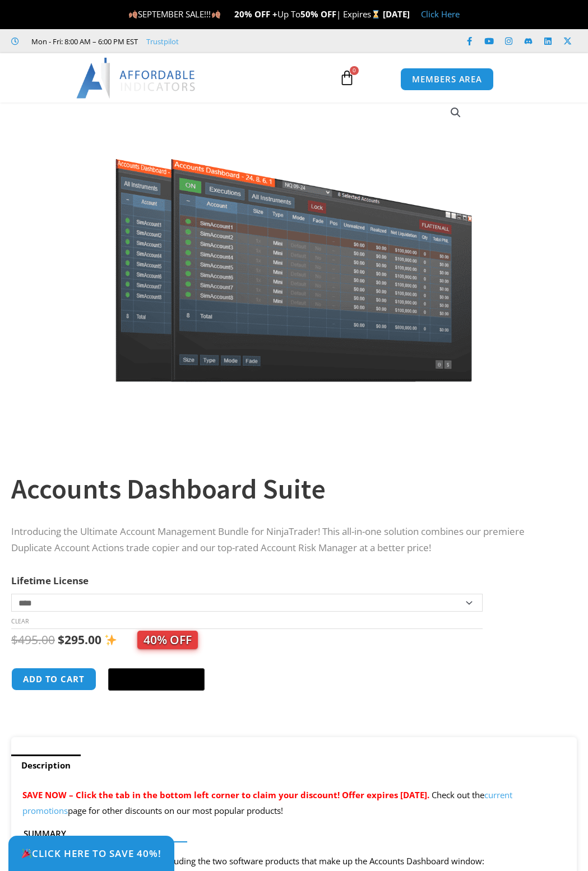 The width and height of the screenshot is (588, 871). What do you see at coordinates (293, 803) in the screenshot?
I see `p: Check out the page for other discounts on our most popular products!` at bounding box center [293, 803].